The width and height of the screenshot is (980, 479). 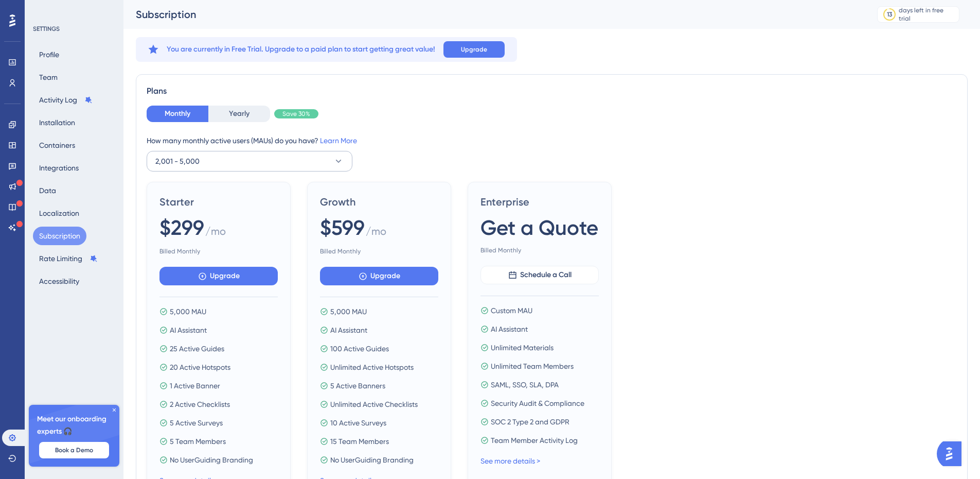 What do you see at coordinates (540, 275) in the screenshot?
I see `button: Schedule a Call` at bounding box center [540, 275].